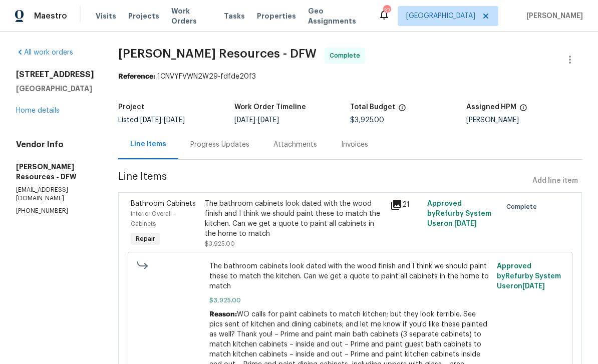  What do you see at coordinates (45, 53) in the screenshot?
I see `a: All work orders` at bounding box center [45, 53].